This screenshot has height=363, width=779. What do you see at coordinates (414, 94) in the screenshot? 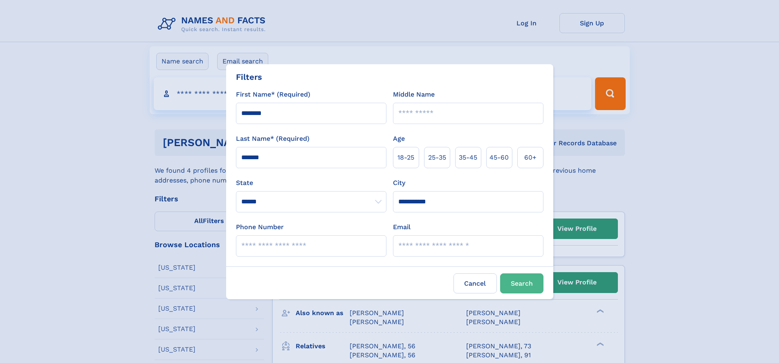
I see `label: Middle Name` at bounding box center [414, 94].